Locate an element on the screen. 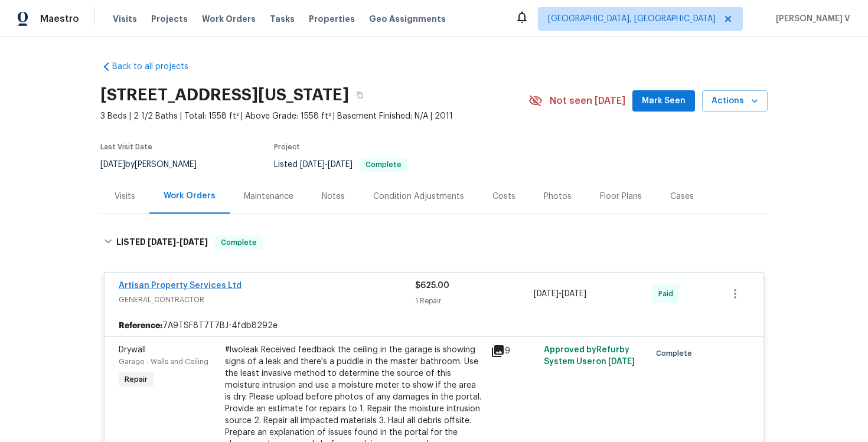 The image size is (868, 442). span: Drywall is located at coordinates (132, 350).